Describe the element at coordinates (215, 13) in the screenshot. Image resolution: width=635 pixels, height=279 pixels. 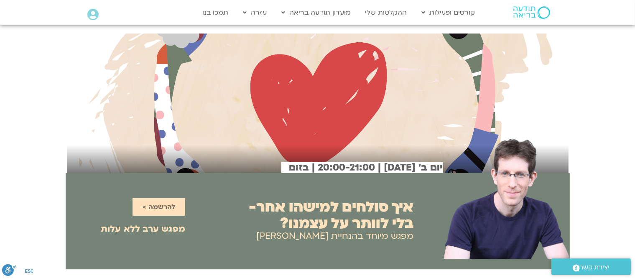
I see `a: תמכו בנו` at that location.